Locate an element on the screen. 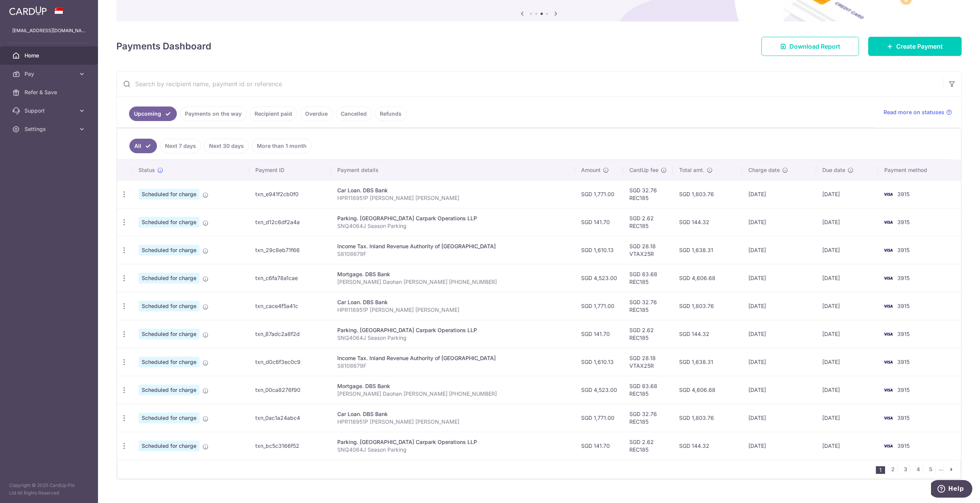 The image size is (980, 503). span: Create Payment is located at coordinates (919, 46).